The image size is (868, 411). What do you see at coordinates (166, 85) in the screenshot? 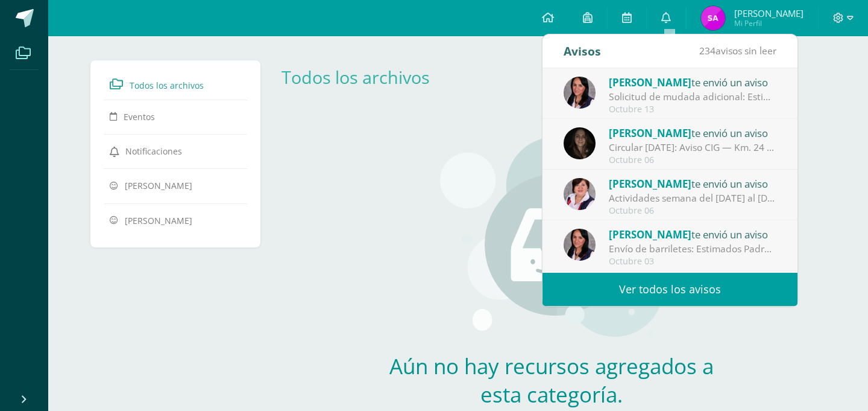
I see `span: Todos los archivos` at bounding box center [166, 85].